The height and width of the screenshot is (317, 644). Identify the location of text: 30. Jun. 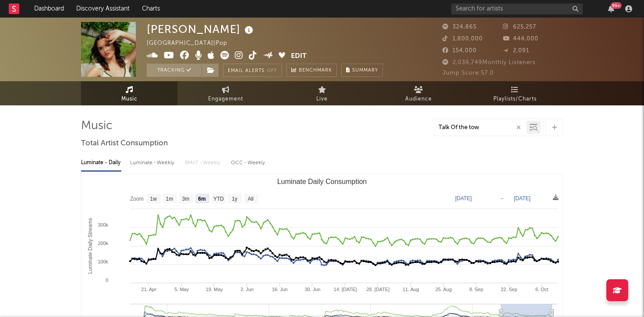
(313, 289).